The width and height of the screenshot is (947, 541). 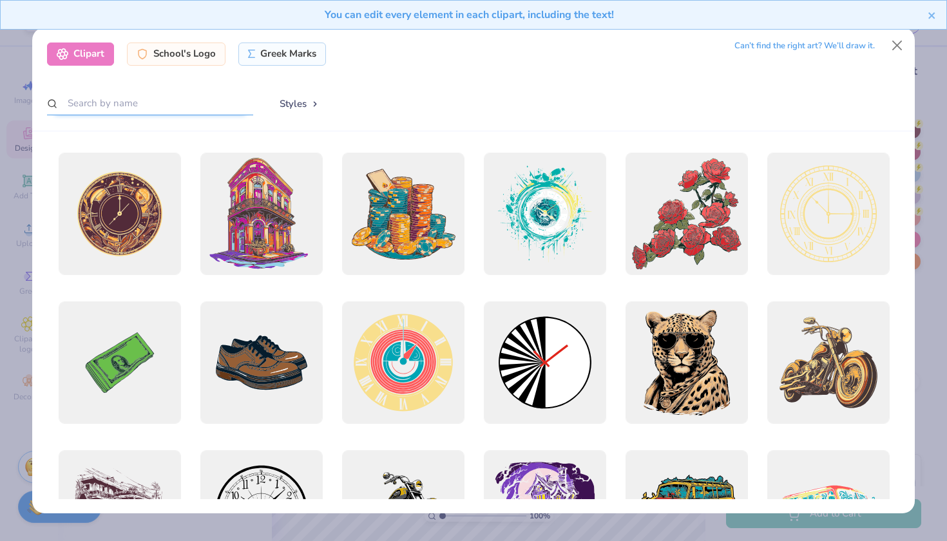 What do you see at coordinates (81, 54) in the screenshot?
I see `div: Clipart` at bounding box center [81, 54].